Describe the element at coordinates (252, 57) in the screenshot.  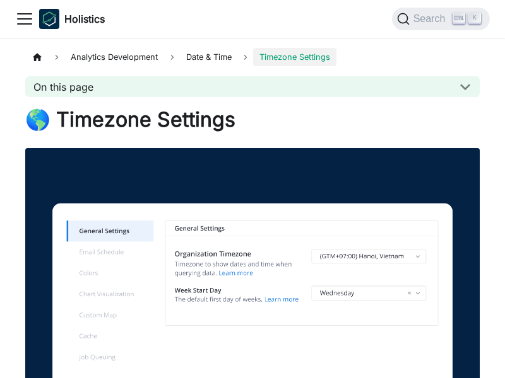
I see `nav: Breadcrumbs` at that location.